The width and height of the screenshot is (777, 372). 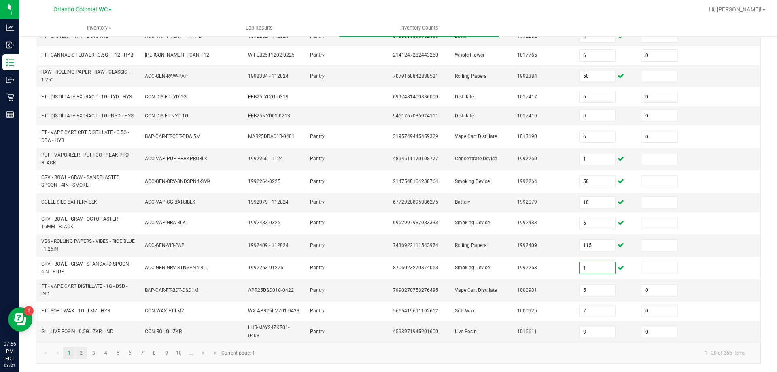 I want to click on span: 1992282, so click(x=527, y=36).